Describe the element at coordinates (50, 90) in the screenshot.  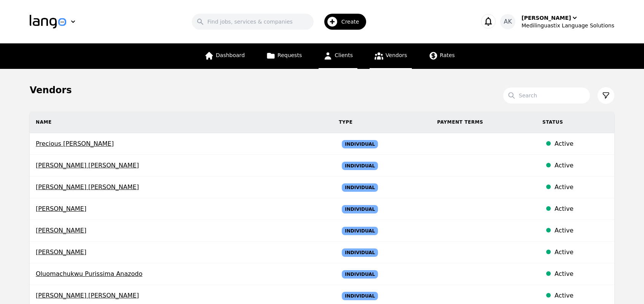
I see `h1: Vendors` at that location.